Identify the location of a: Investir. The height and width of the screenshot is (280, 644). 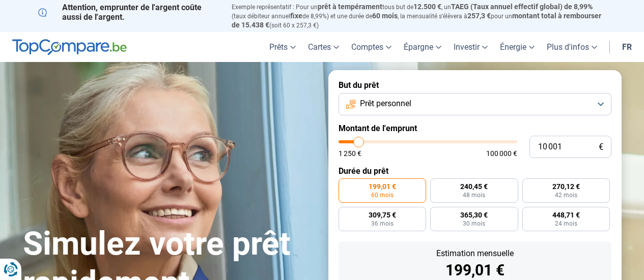
(471, 47).